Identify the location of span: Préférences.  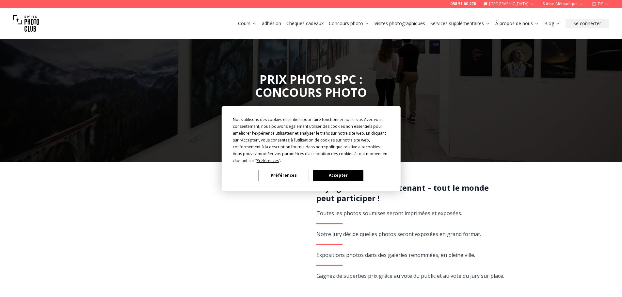
(268, 161).